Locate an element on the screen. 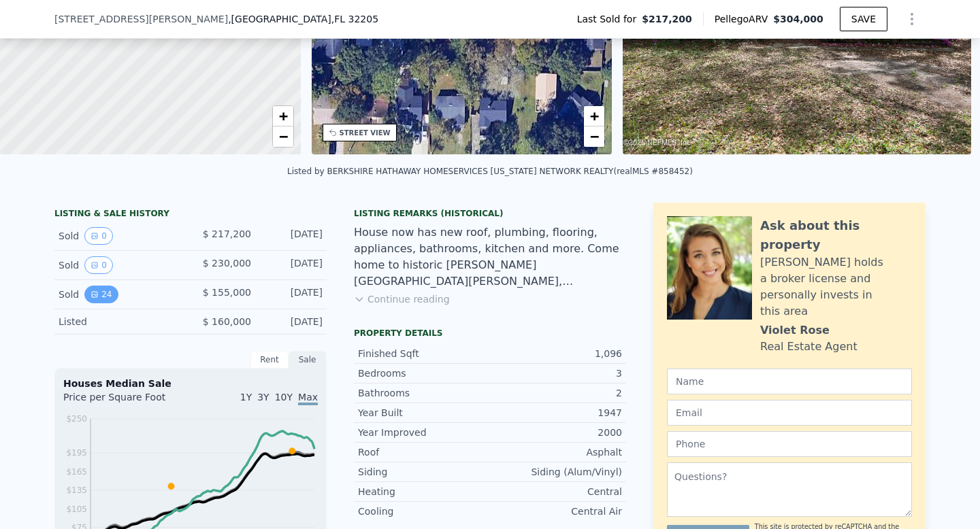 Image resolution: width=980 pixels, height=529 pixels. span: $ 160,000 is located at coordinates (226, 321).